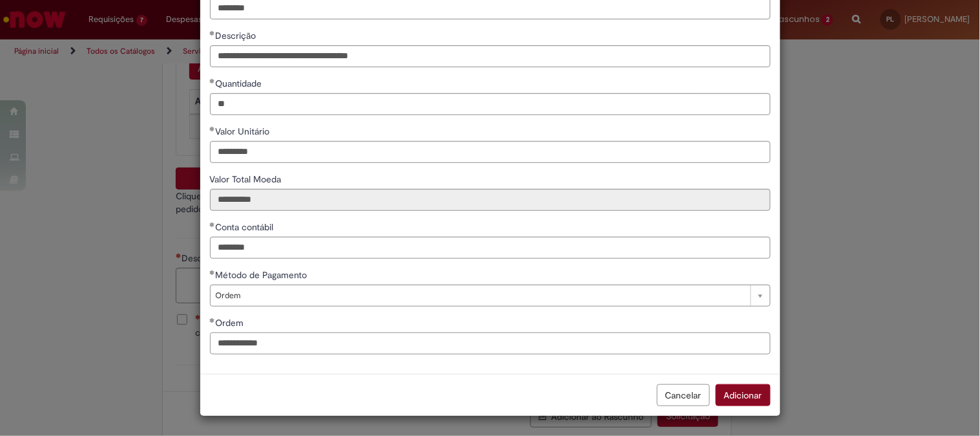 Image resolution: width=980 pixels, height=436 pixels. What do you see at coordinates (490, 343) in the screenshot?
I see `input: Ordem` at bounding box center [490, 343].